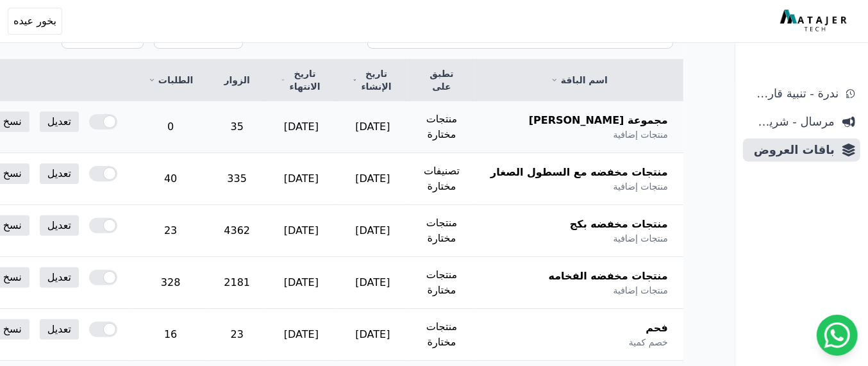 This screenshot has height=366, width=868. What do you see at coordinates (171, 179) in the screenshot?
I see `td: 40` at bounding box center [171, 179].